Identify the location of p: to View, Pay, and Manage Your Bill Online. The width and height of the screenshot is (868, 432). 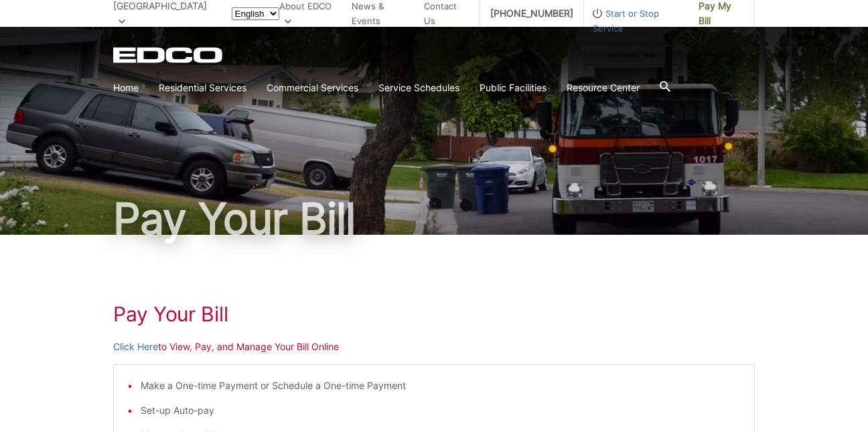
(434, 346).